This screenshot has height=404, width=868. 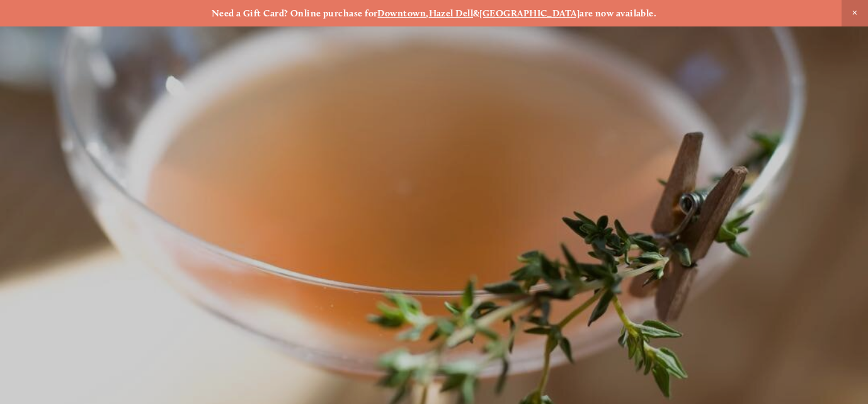 I want to click on a: Hazel Dell, so click(x=451, y=13).